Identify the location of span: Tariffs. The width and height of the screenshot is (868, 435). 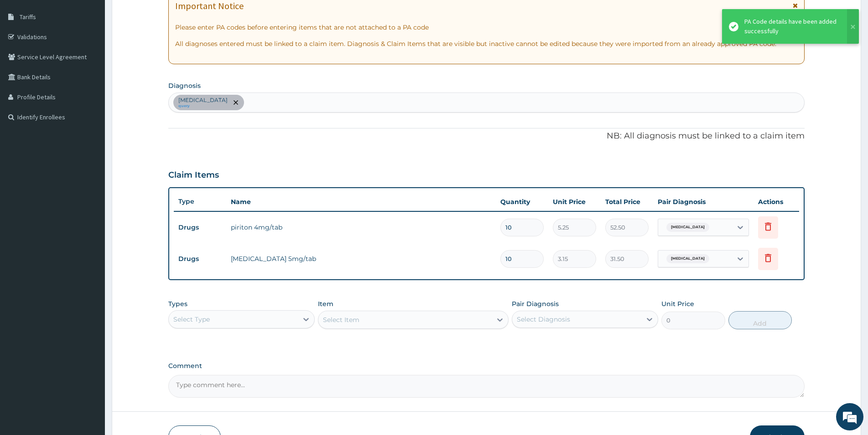
(28, 17).